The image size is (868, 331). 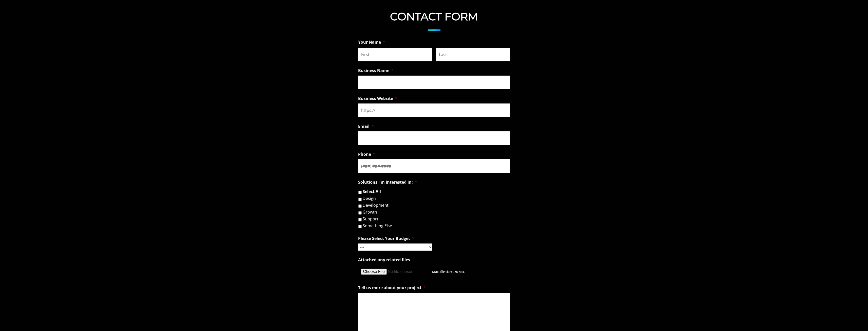 I want to click on span: Max. file size: 250 MB., so click(x=451, y=270).